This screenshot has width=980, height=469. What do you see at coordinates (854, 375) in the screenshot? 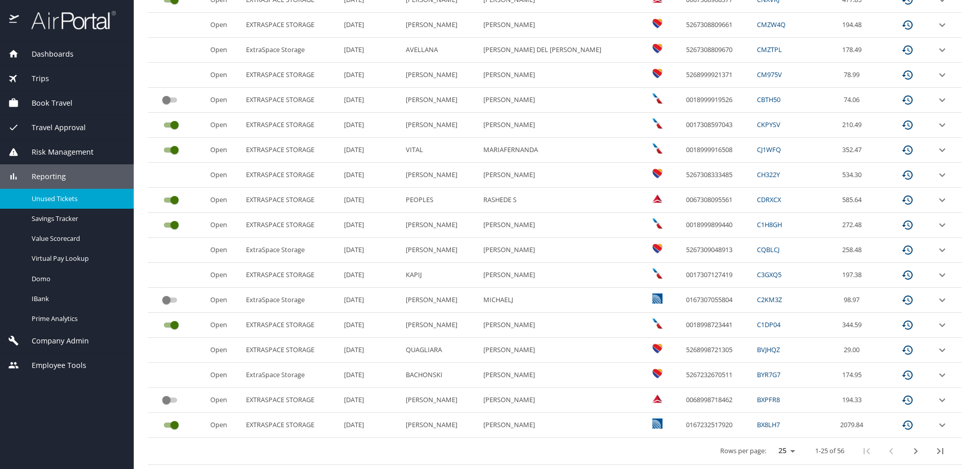
I see `td: 174.95` at bounding box center [854, 375].